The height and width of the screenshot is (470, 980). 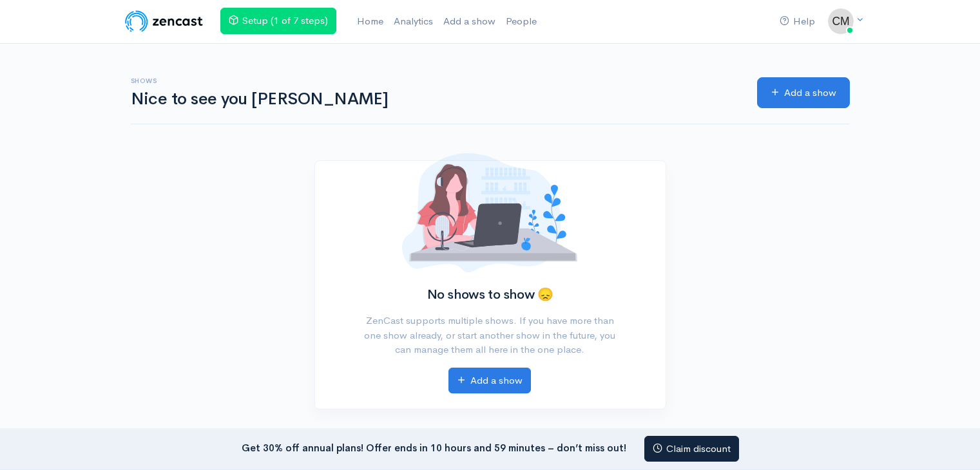 What do you see at coordinates (521, 21) in the screenshot?
I see `a: People` at bounding box center [521, 21].